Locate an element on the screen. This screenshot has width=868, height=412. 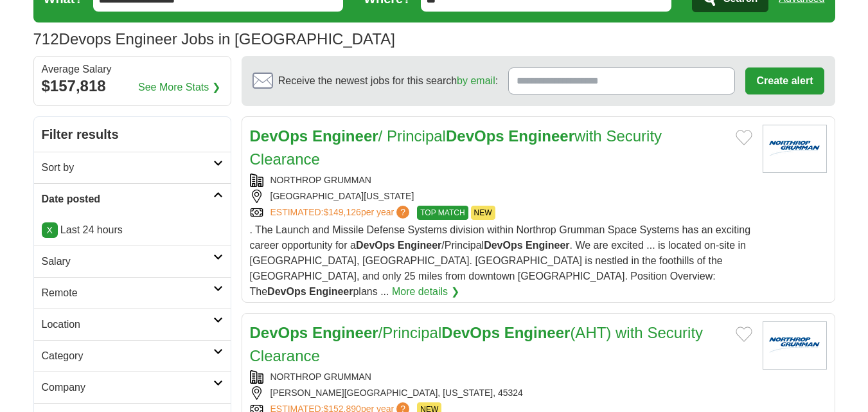
h2: Salary is located at coordinates (127, 262).